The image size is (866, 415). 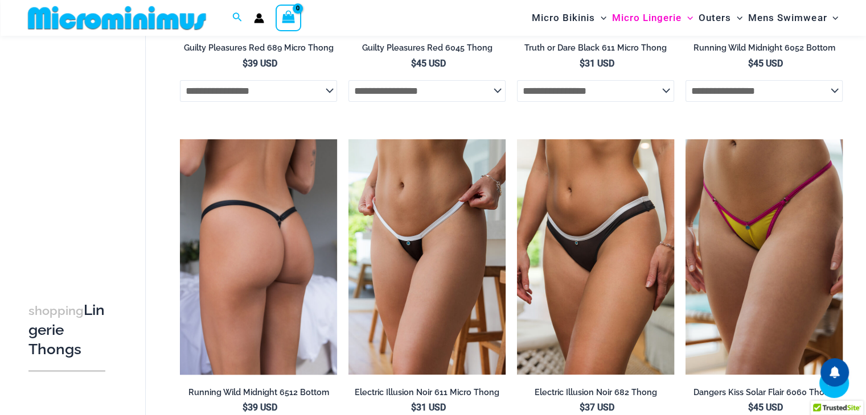 I want to click on h2: Dangers Kiss Solar Flair 6060 Thong, so click(x=764, y=393).